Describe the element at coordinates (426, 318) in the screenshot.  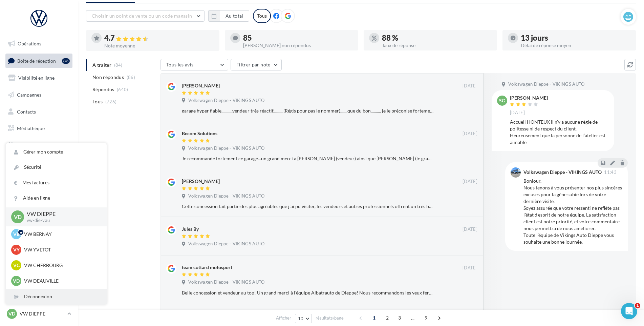
I see `span: 9` at that location.